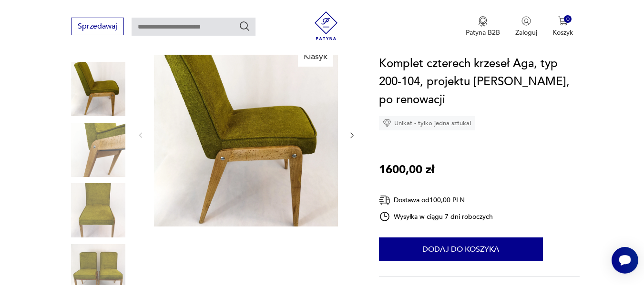  I want to click on div: Dostawa od 100,00 PLN, so click(436, 200).